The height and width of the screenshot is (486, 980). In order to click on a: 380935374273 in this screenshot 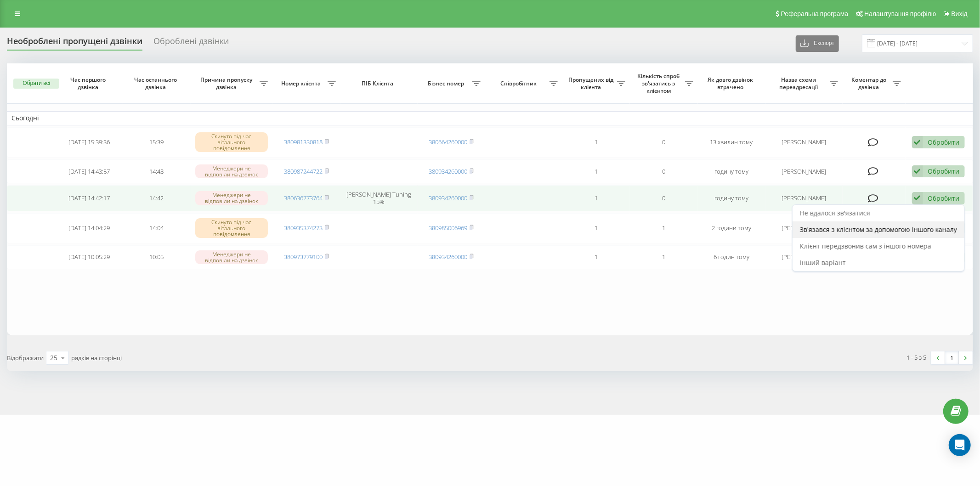, I will do `click(303, 228)`.